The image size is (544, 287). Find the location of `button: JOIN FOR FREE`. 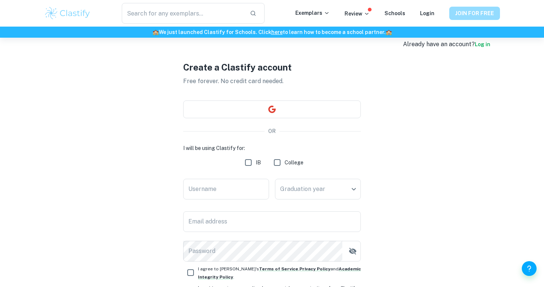

button: JOIN FOR FREE is located at coordinates (474, 13).